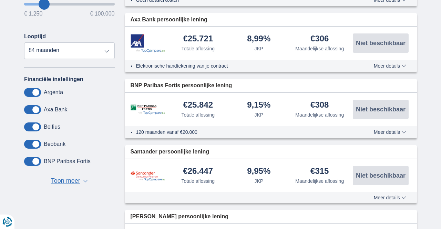 The height and width of the screenshot is (229, 441). What do you see at coordinates (181, 85) in the screenshot?
I see `span: BNP Paribas Fortis persoonlijke lening` at bounding box center [181, 85].